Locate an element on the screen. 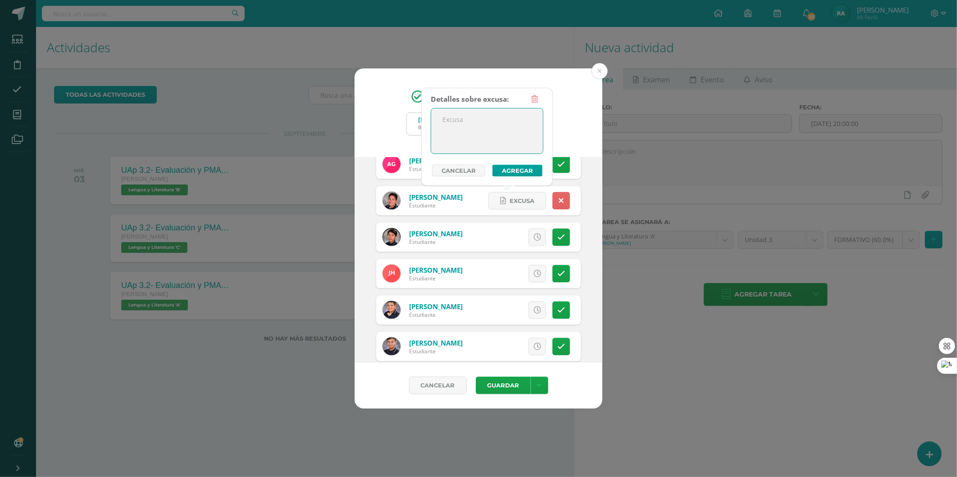 This screenshot has height=477, width=957. img: d144c88cbebb26a50c4b42f3a0412847.png is located at coordinates (391, 347).